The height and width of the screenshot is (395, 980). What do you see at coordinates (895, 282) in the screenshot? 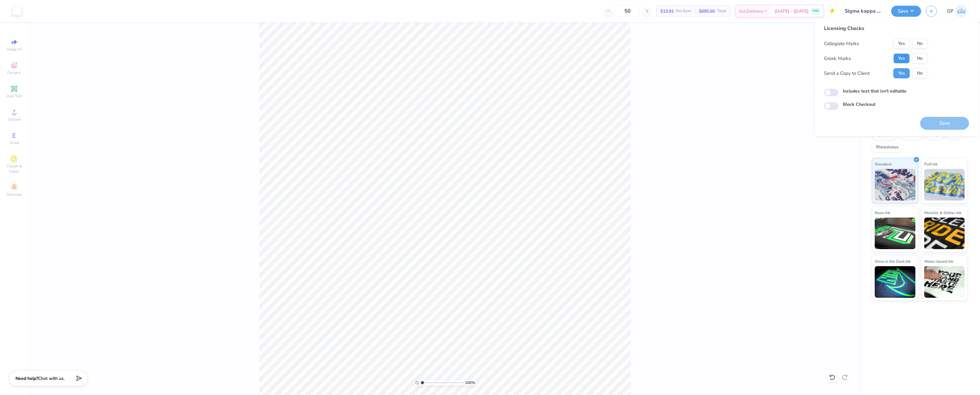
I see `img: Glow in the Dark Ink` at bounding box center [895, 282].